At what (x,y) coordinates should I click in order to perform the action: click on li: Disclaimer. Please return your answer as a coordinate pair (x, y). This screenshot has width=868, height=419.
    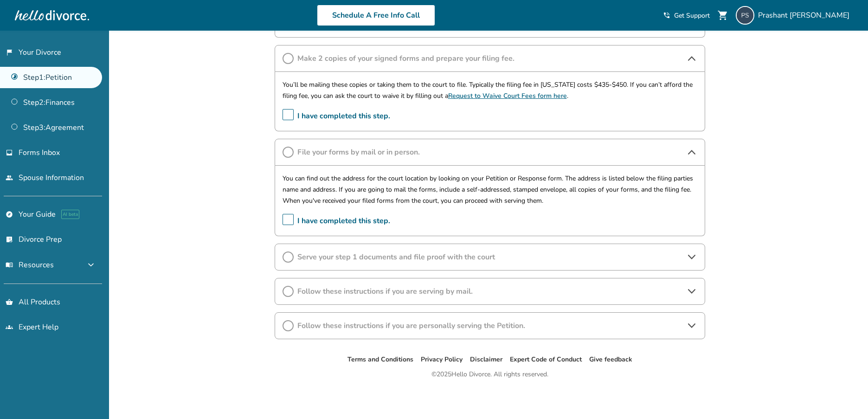
    Looking at the image, I should click on (486, 359).